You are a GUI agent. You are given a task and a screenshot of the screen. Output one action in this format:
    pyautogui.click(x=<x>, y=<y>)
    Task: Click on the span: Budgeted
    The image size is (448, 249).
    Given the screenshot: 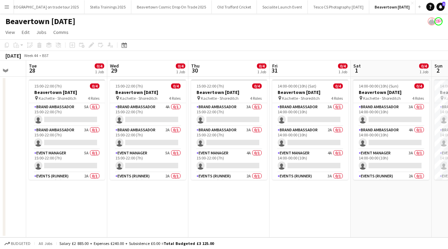 What is the action you would take?
    pyautogui.click(x=21, y=244)
    